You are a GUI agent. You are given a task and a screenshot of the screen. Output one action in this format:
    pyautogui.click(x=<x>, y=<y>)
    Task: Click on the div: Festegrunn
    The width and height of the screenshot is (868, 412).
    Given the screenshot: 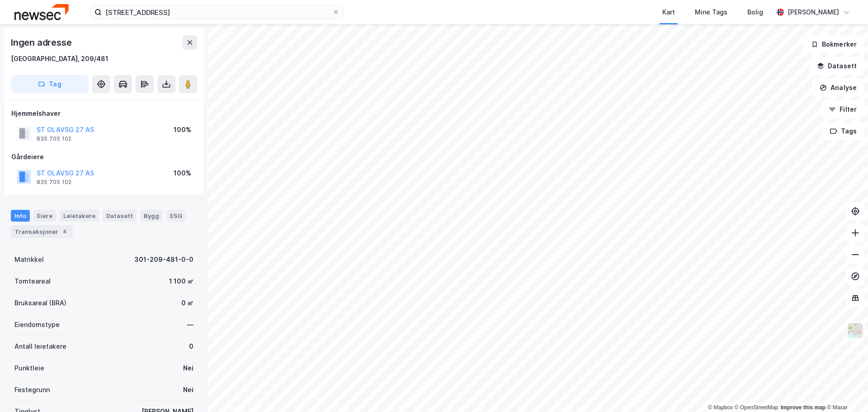 What is the action you would take?
    pyautogui.click(x=32, y=390)
    